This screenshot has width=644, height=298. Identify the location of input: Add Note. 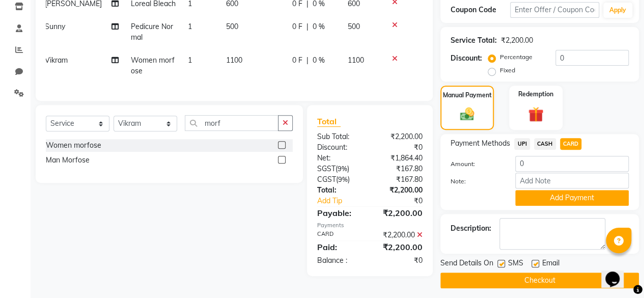
(571, 180).